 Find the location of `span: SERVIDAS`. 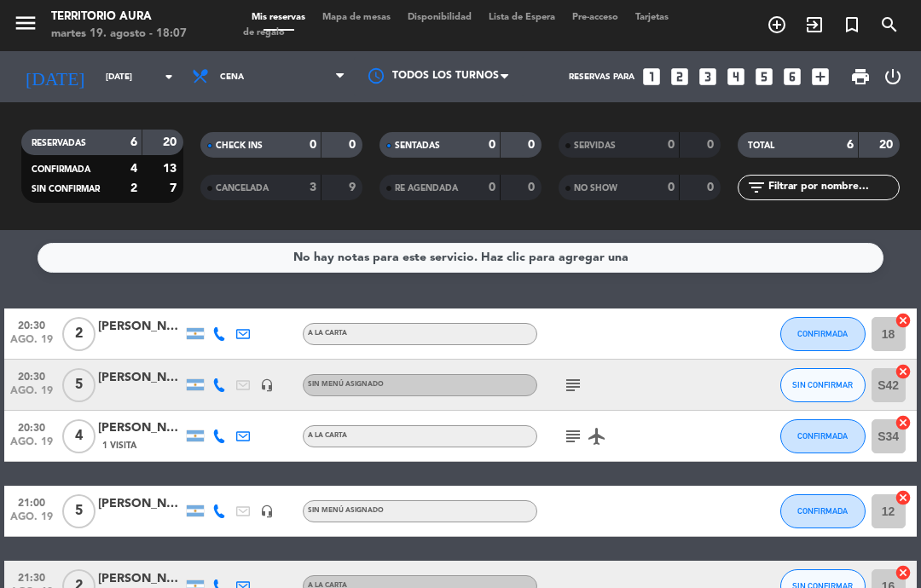

span: SERVIDAS is located at coordinates (594, 146).